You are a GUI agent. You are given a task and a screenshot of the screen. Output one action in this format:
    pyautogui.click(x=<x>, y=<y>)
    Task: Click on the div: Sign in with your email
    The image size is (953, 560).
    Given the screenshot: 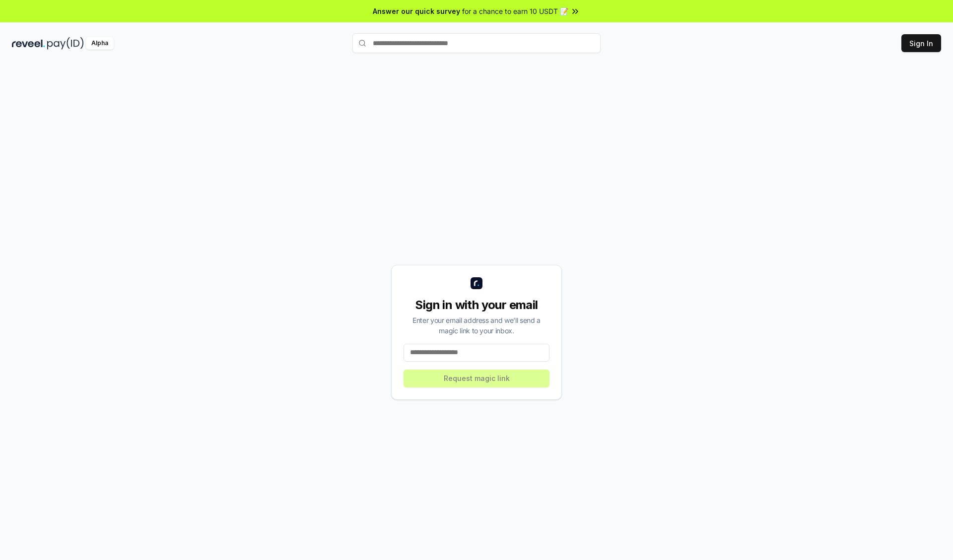 What is the action you would take?
    pyautogui.click(x=477, y=305)
    